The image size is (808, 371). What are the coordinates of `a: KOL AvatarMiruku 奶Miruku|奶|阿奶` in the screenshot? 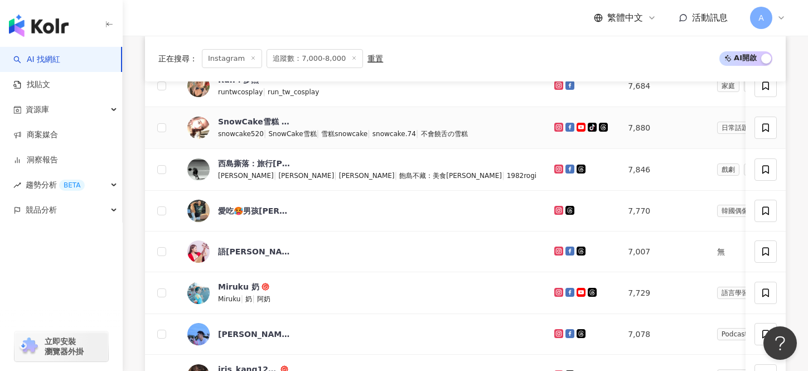 It's located at (362, 293).